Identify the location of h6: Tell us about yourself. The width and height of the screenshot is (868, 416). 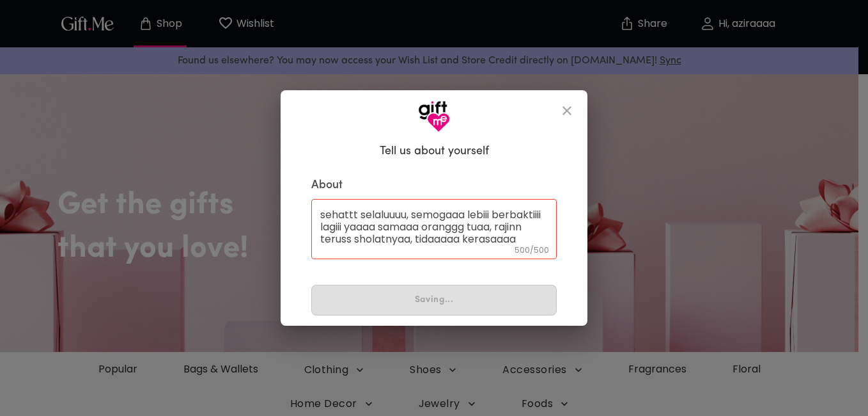
(434, 152).